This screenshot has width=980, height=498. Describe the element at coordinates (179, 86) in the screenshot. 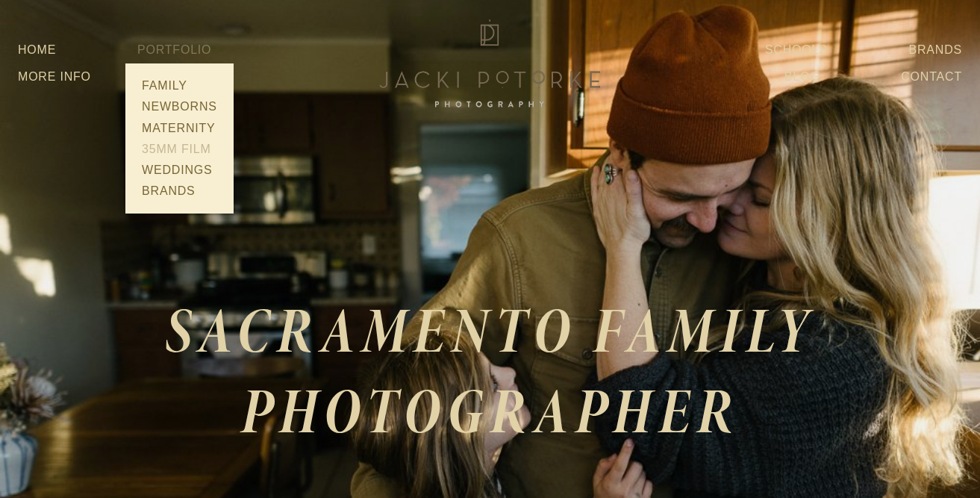

I see `a: Family` at that location.